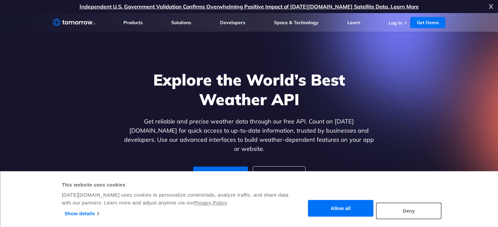  I want to click on a: Solutions, so click(181, 23).